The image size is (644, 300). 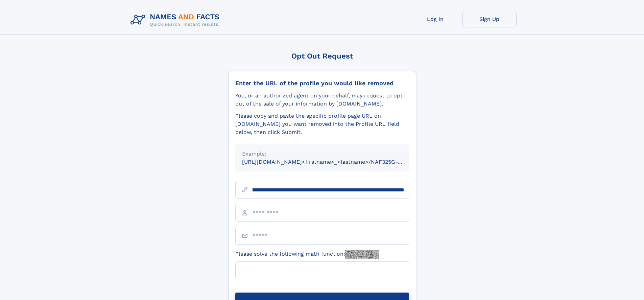 What do you see at coordinates (176, 20) in the screenshot?
I see `img: Logo Names and Facts` at bounding box center [176, 20].